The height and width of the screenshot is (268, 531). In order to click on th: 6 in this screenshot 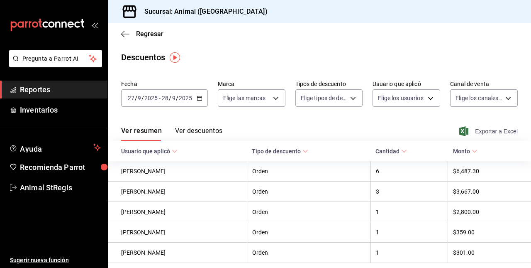, I will do `click(409, 171)`.